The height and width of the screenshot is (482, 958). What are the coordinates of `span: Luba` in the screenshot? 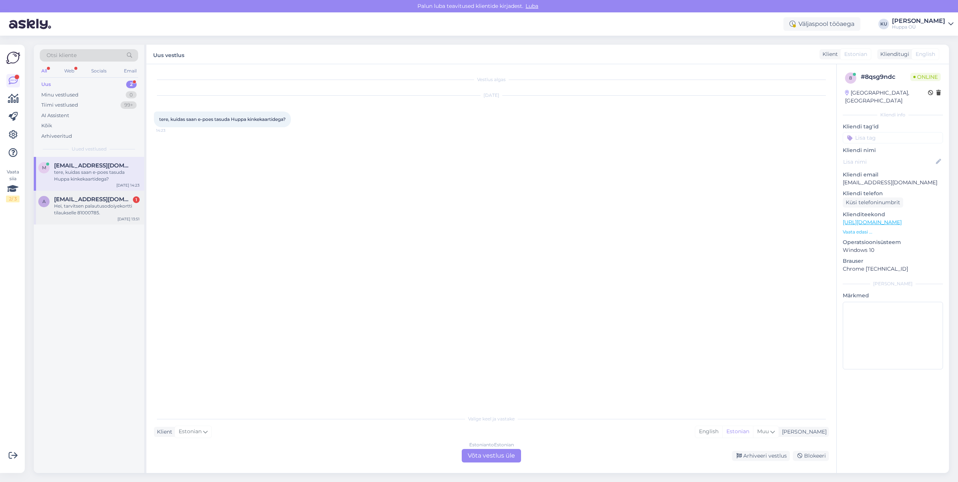 It's located at (532, 6).